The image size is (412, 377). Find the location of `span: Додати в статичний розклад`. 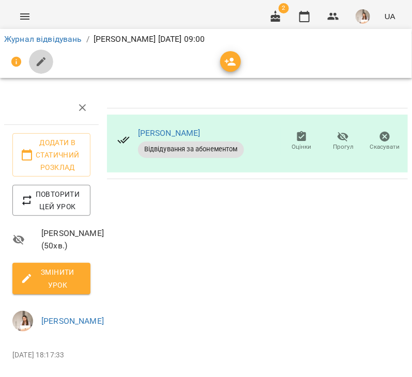

span: Додати в статичний розклад is located at coordinates (51, 155).